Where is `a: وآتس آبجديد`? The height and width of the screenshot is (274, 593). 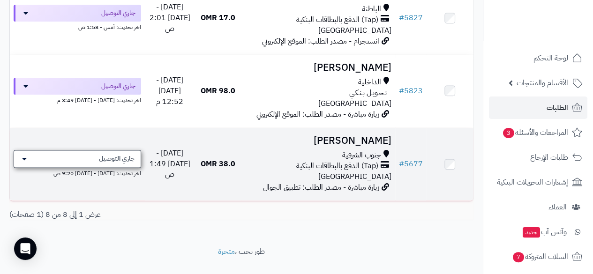
a: وآتس آبجديد is located at coordinates (538, 232).